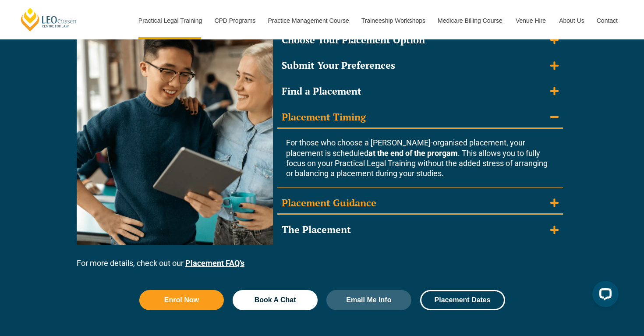 The height and width of the screenshot is (336, 644). I want to click on a: Practical Legal Training, so click(170, 21).